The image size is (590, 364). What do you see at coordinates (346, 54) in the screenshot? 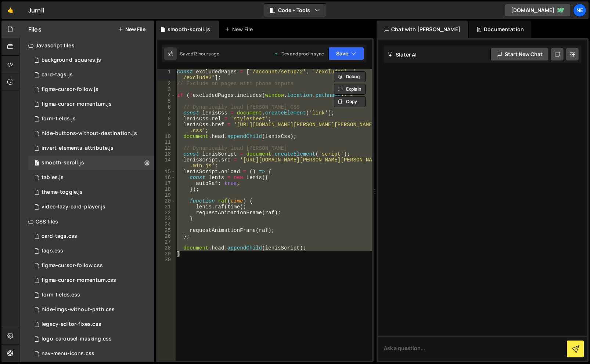
I see `button: Save` at bounding box center [346, 54].